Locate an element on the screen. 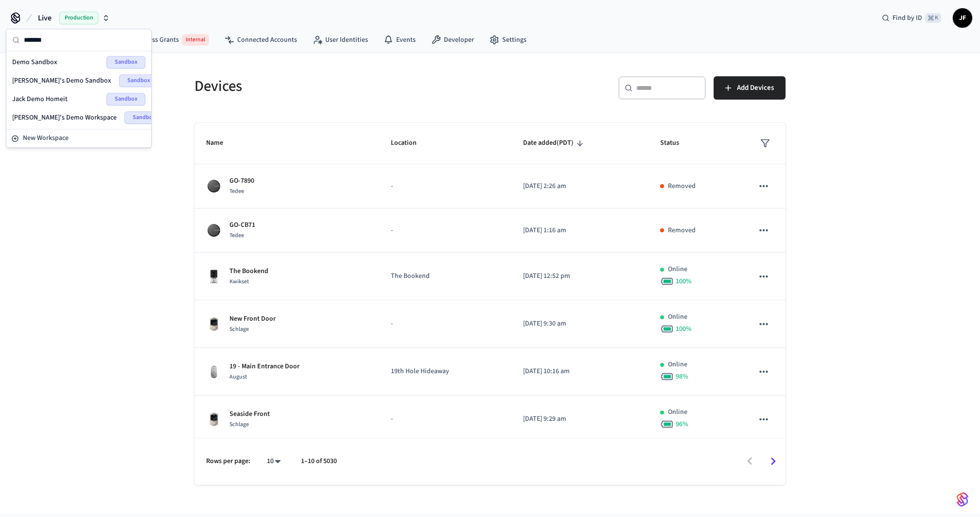 This screenshot has width=980, height=517. p: New Front Door is located at coordinates (252, 319).